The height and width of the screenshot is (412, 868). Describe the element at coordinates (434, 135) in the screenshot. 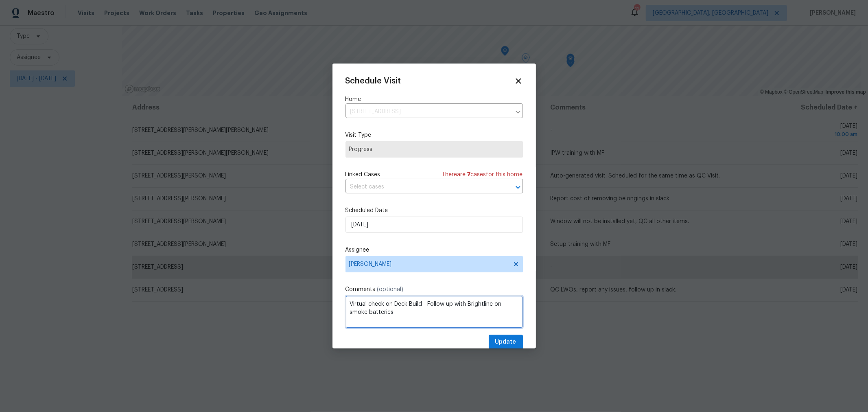

I see `label: Visit Type` at that location.